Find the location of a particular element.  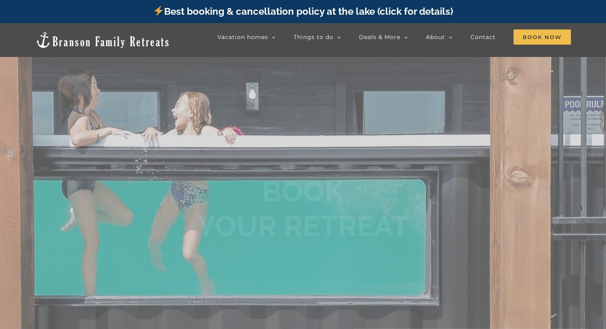

nav: Main Menu is located at coordinates (394, 37).